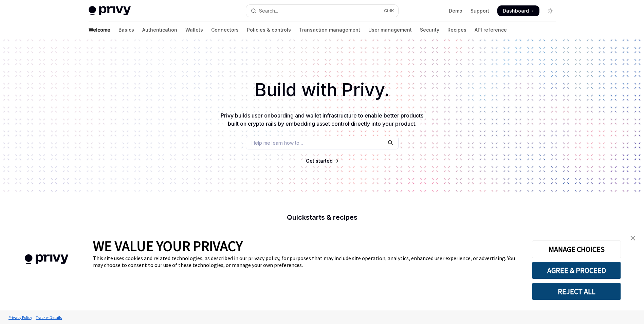  What do you see at coordinates (168, 246) in the screenshot?
I see `span: WE VALUE YOUR PRIVACY` at bounding box center [168, 246].